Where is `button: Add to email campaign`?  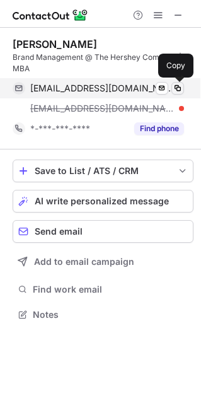
button: Add to email campaign is located at coordinates (103, 262).